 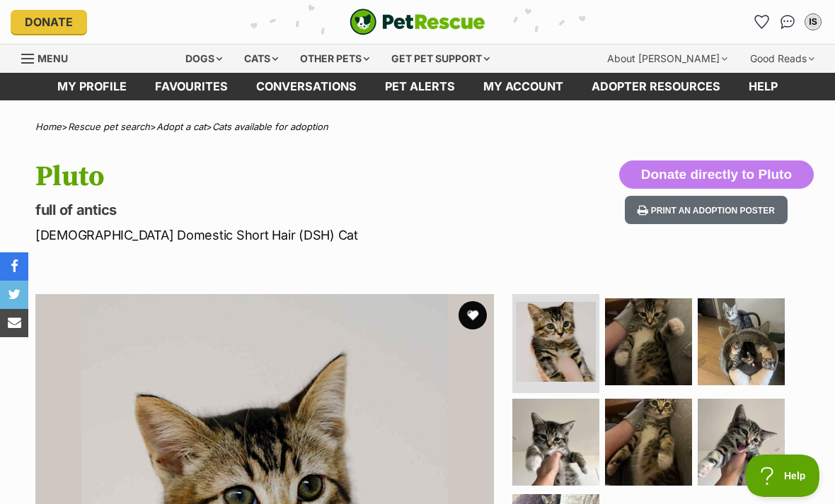 I want to click on button: favourite, so click(x=473, y=315).